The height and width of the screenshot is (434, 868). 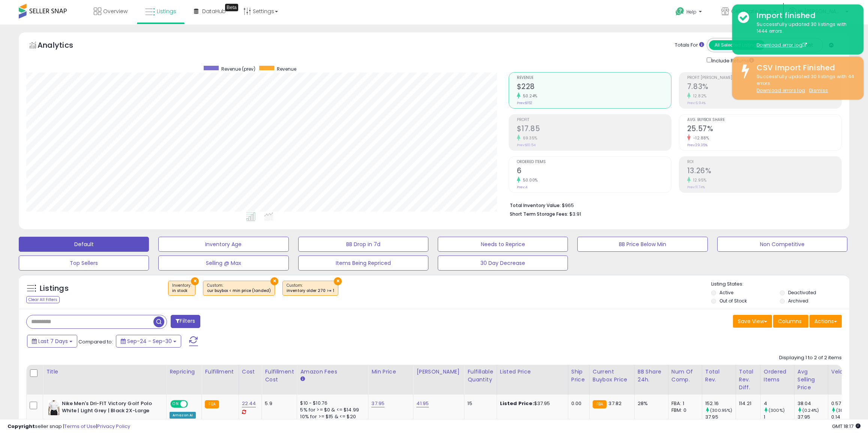 What do you see at coordinates (804, 35) in the screenshot?
I see `div: Successfully updated 30 listings with 1444 errors.` at bounding box center [804, 35].